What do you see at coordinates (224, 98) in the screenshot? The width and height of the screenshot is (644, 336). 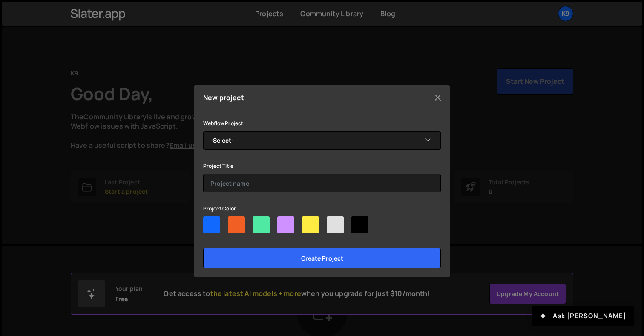 I see `h5: New project` at bounding box center [224, 98].